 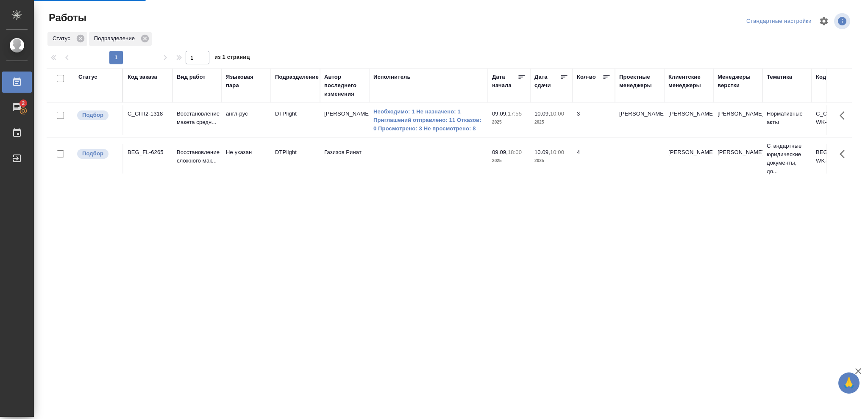 What do you see at coordinates (429, 120) in the screenshot?
I see `a: Необходимо: 1 Не назначено: 1 Приглашений отправлено: 11 Отказов: 0 Просмотрено: 3 Не просмотрено: 8` at bounding box center [429, 120].